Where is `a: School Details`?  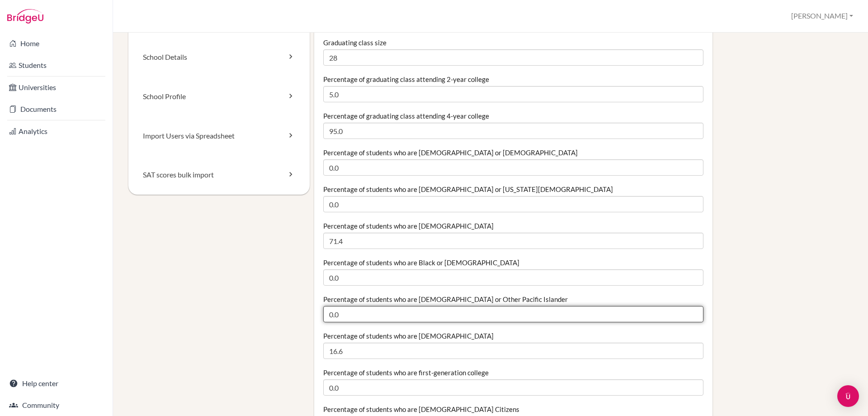 a: School Details is located at coordinates (219, 57).